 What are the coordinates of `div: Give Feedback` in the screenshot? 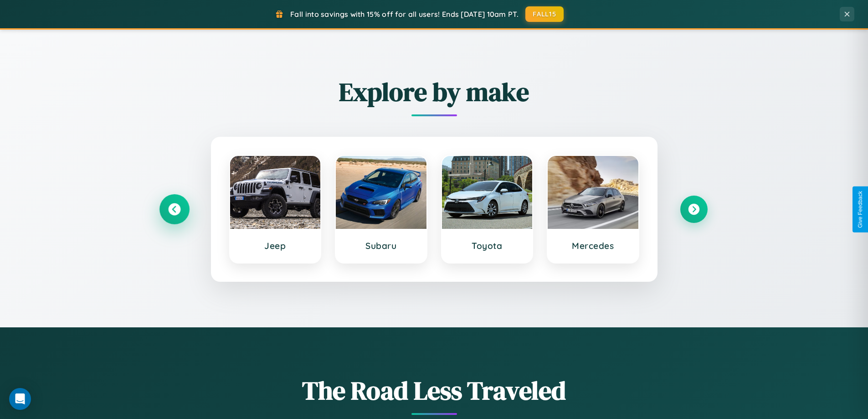 It's located at (860, 209).